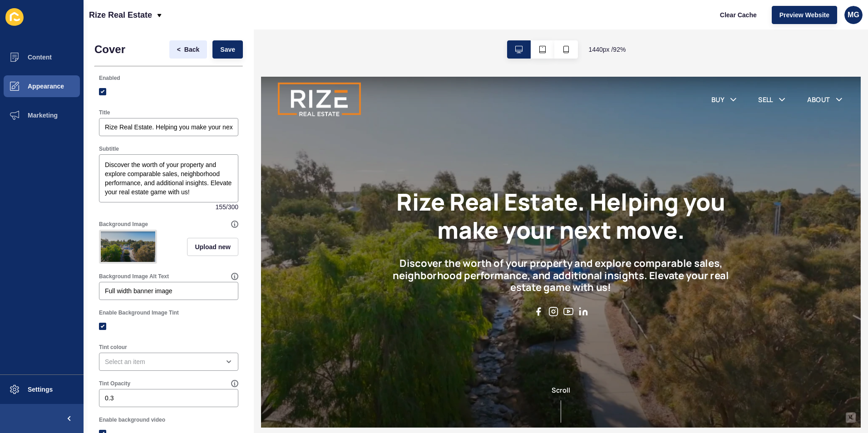  What do you see at coordinates (128, 246) in the screenshot?
I see `img: 42acfb0aa3bb2e723b9127c1480c0e4b.jpg` at bounding box center [128, 246].